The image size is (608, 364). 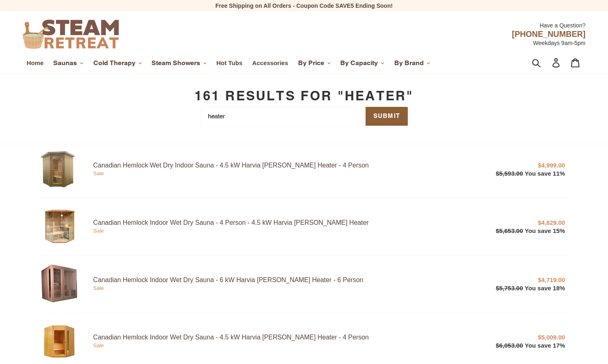 What do you see at coordinates (179, 63) in the screenshot?
I see `button: Steam Showers` at bounding box center [179, 63].